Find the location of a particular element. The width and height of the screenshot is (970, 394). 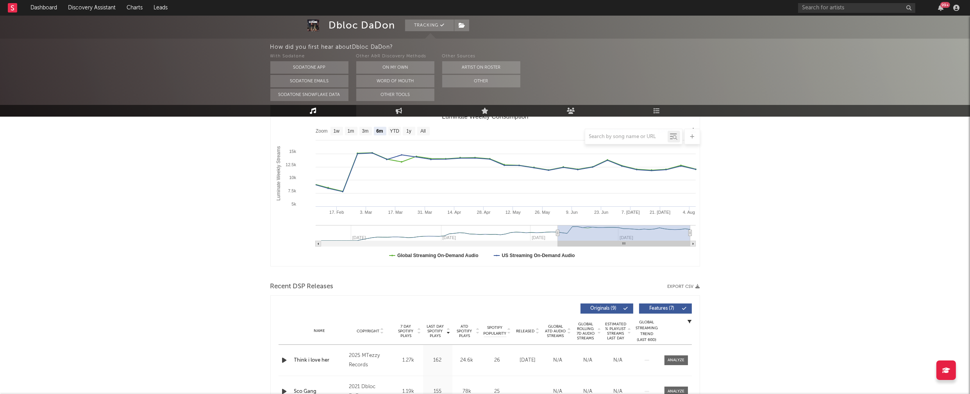

div: 2025 MTezzy Records is located at coordinates (370, 361).